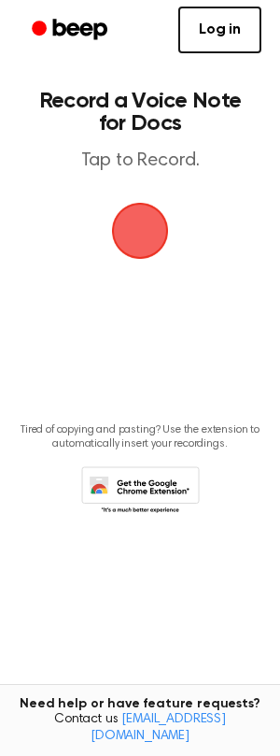 This screenshot has height=756, width=280. I want to click on span: Contact us, so click(140, 728).